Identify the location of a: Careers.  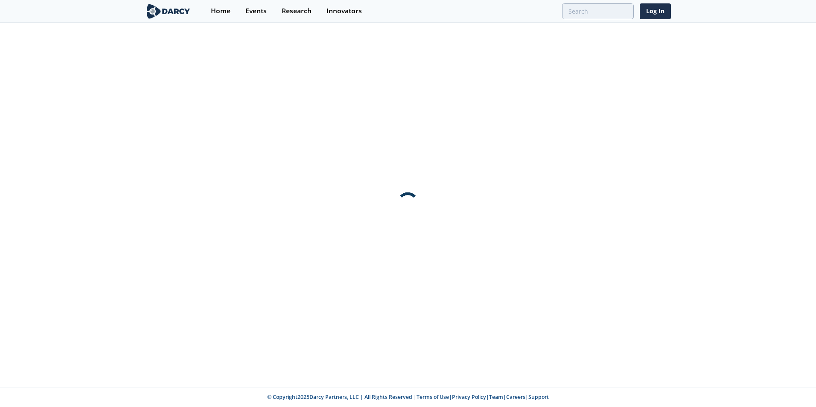
(516, 397).